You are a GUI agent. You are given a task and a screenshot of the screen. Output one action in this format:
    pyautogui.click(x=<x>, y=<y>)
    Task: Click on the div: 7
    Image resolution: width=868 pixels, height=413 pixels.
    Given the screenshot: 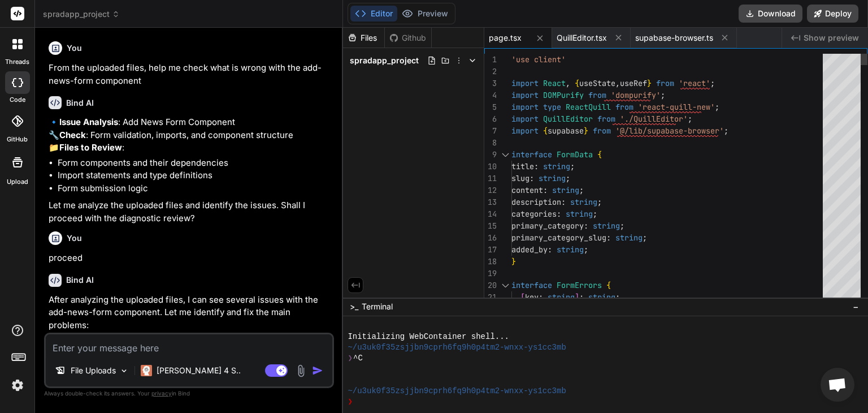 What is the action you would take?
    pyautogui.click(x=491, y=131)
    